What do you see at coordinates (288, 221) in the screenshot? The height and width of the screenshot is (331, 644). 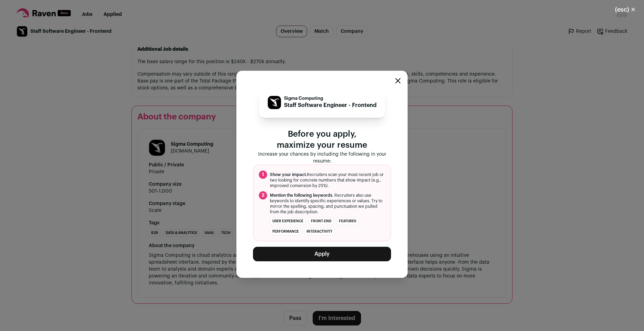 I see `li: user experience` at bounding box center [288, 221].